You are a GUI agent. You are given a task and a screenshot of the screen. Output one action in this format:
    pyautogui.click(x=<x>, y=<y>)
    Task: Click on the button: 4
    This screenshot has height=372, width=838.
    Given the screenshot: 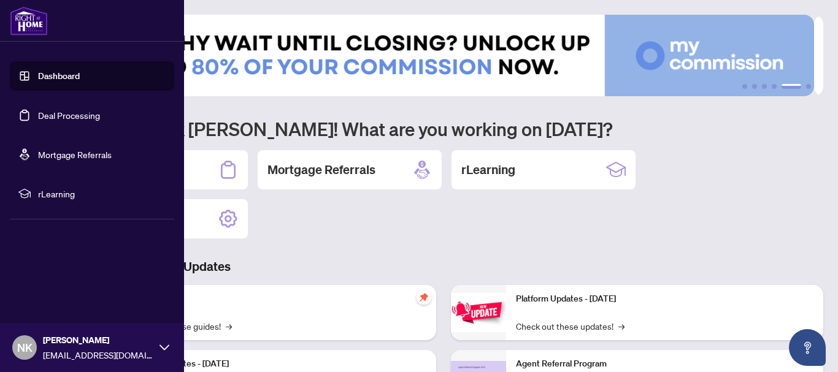 What is the action you would take?
    pyautogui.click(x=774, y=86)
    